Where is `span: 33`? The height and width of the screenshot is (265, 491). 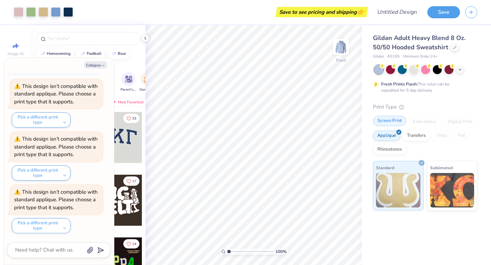 span: 33 is located at coordinates (134, 118).